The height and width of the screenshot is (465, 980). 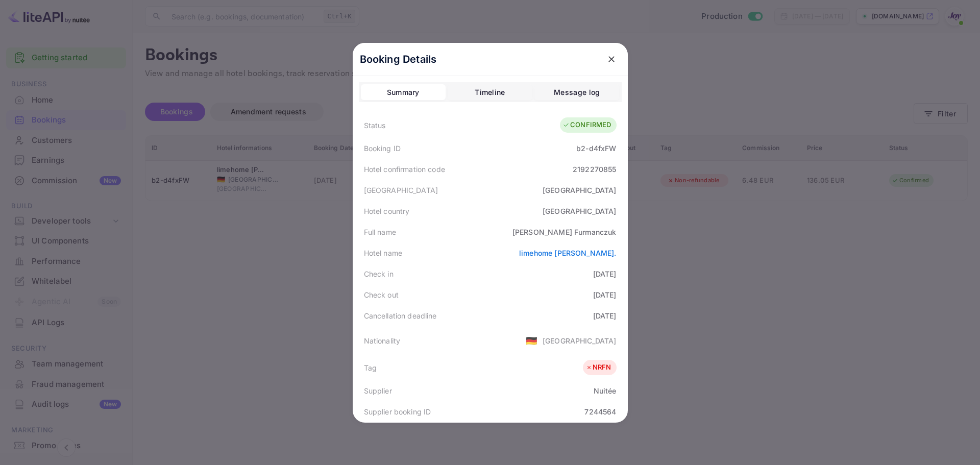 I want to click on button: Summary, so click(x=403, y=92).